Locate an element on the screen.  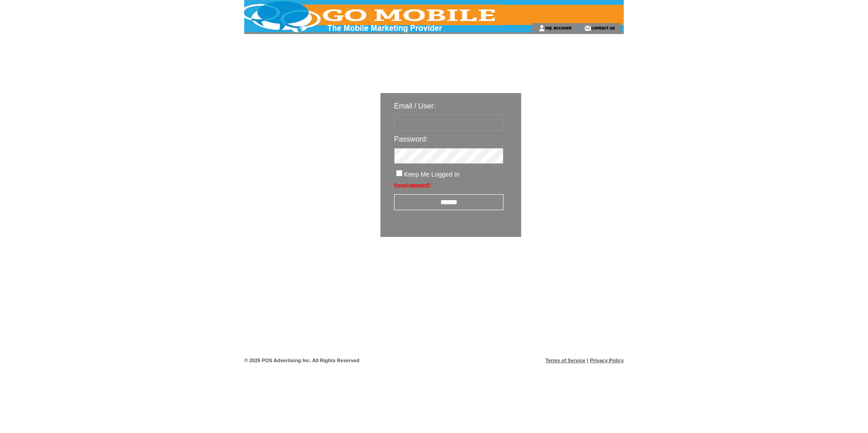
a: Forgot password? is located at coordinates (412, 185).